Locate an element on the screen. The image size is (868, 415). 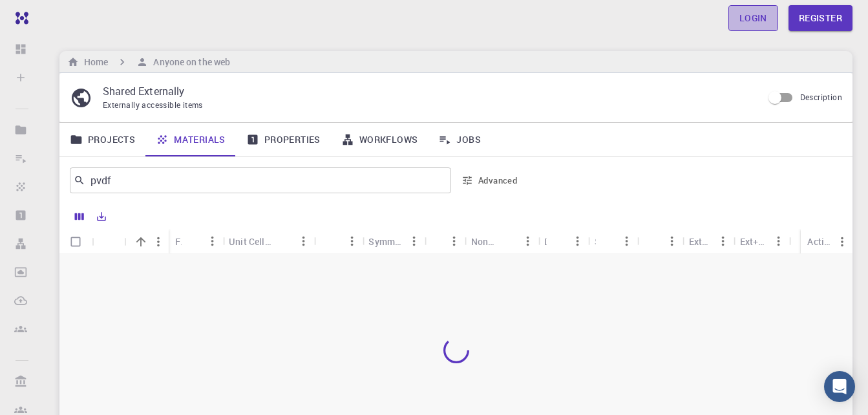
a: Properties is located at coordinates (283, 139).